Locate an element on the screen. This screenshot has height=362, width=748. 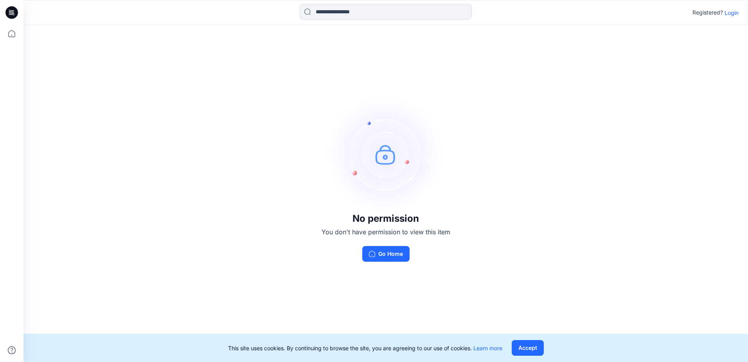
p: You don't have permission to view this item is located at coordinates (386, 232).